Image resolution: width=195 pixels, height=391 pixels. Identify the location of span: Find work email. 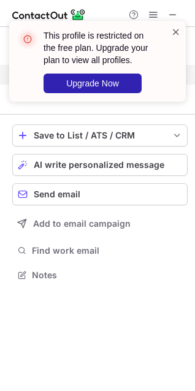
(107, 250).